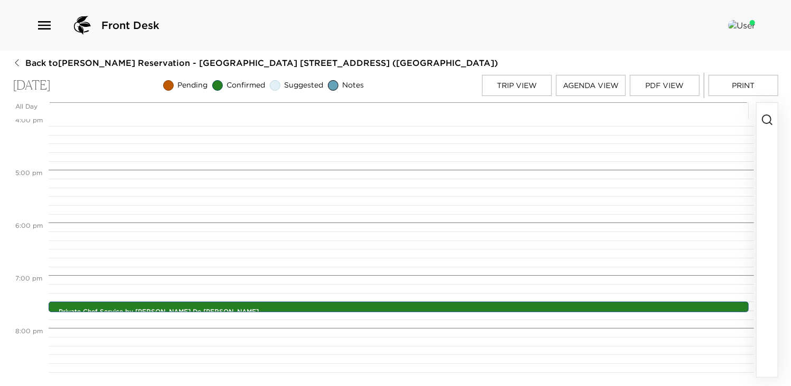 Image resolution: width=791 pixels, height=386 pixels. What do you see at coordinates (29, 331) in the screenshot?
I see `span: 8:00 PM` at bounding box center [29, 331].